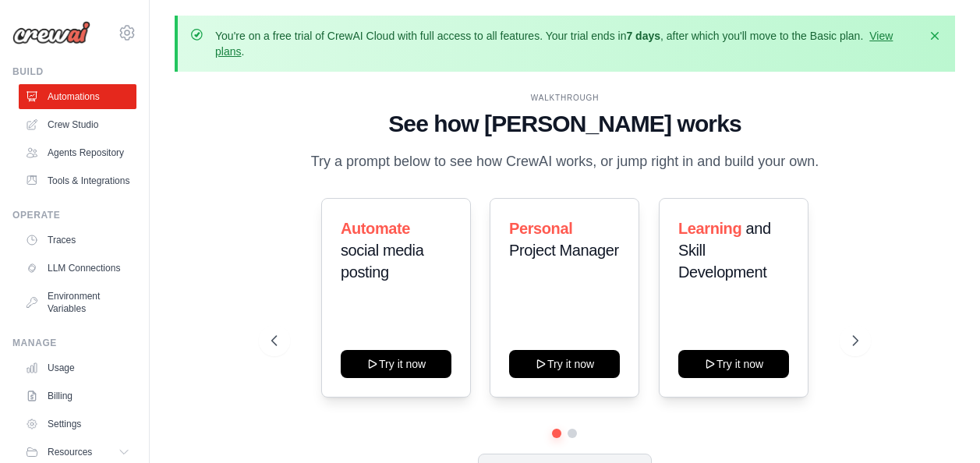 The image size is (980, 463). I want to click on span: Personal, so click(540, 228).